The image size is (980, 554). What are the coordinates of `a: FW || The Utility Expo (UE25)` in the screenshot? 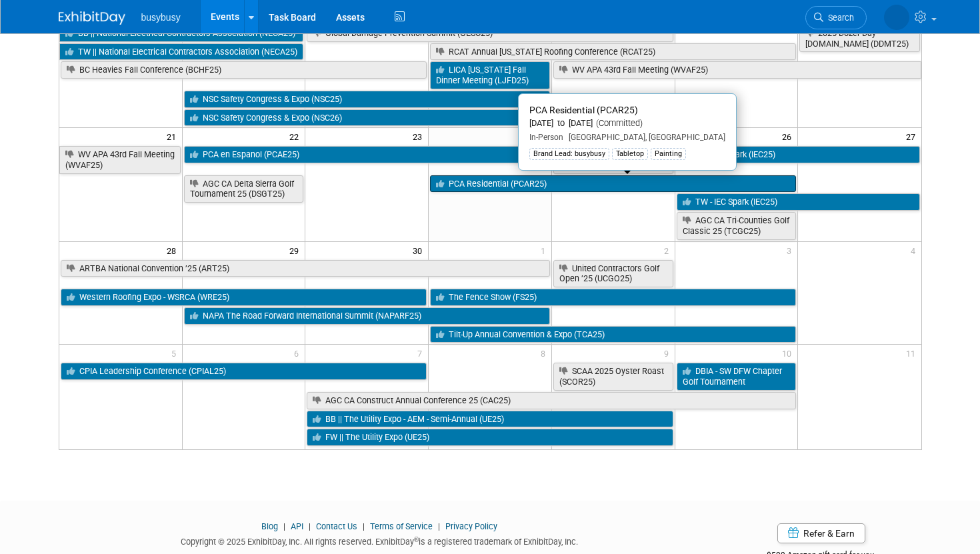 It's located at (489, 437).